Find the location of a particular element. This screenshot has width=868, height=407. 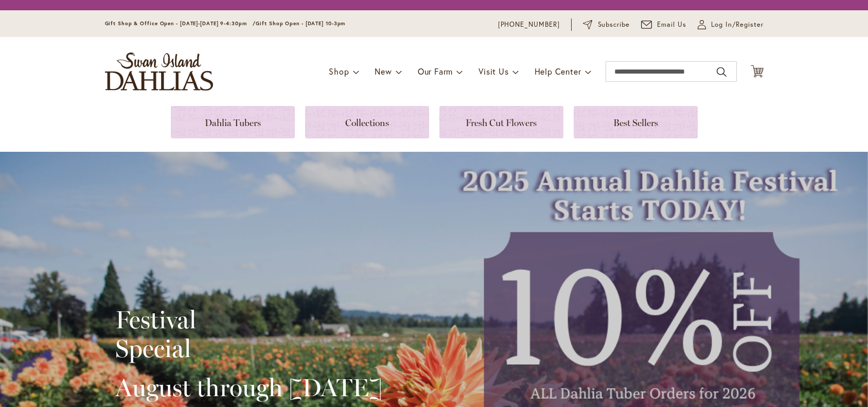

span: Log In/Register is located at coordinates (737, 24).